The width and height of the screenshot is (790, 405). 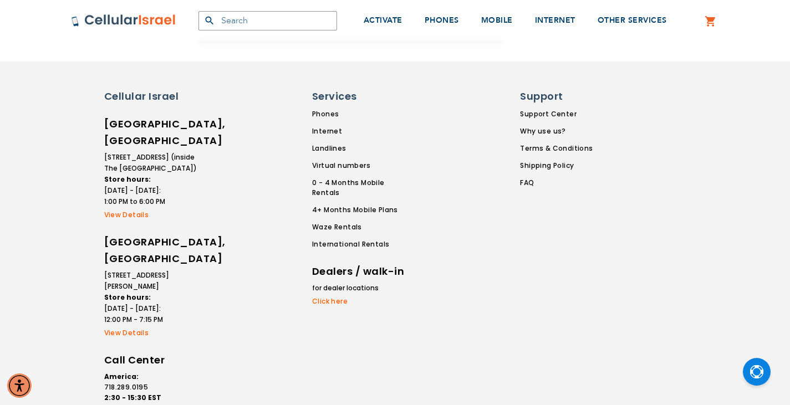 I want to click on span: PHONES, so click(x=442, y=20).